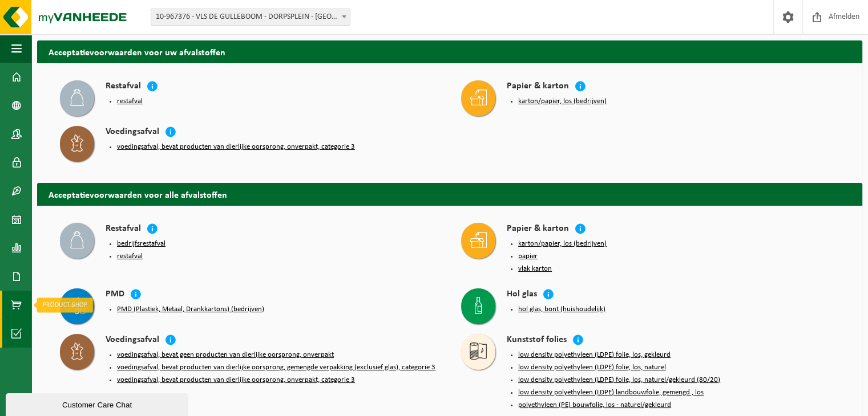 This screenshot has height=416, width=868. What do you see at coordinates (91, 14) in the screenshot?
I see `div: Customer Care Chat` at bounding box center [91, 14].